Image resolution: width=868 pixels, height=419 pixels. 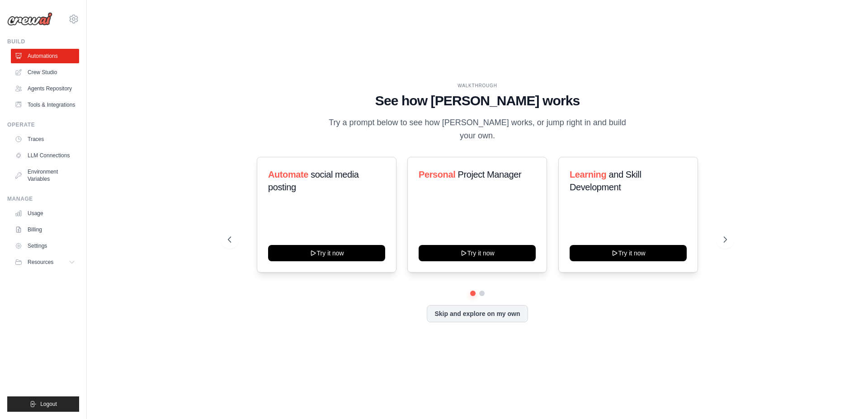 What do you see at coordinates (44, 262) in the screenshot?
I see `button: Resources` at bounding box center [44, 262].